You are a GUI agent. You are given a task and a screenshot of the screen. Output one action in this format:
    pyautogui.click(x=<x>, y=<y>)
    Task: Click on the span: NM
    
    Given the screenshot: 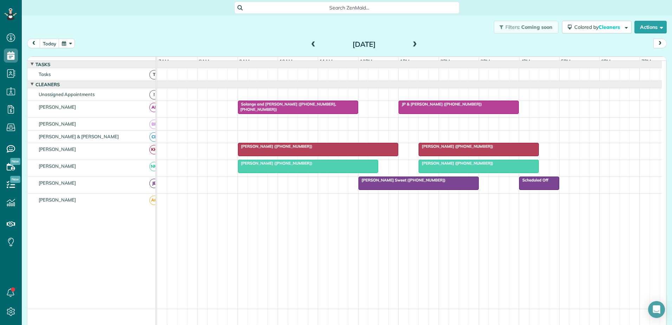 What is the action you would take?
    pyautogui.click(x=154, y=166)
    